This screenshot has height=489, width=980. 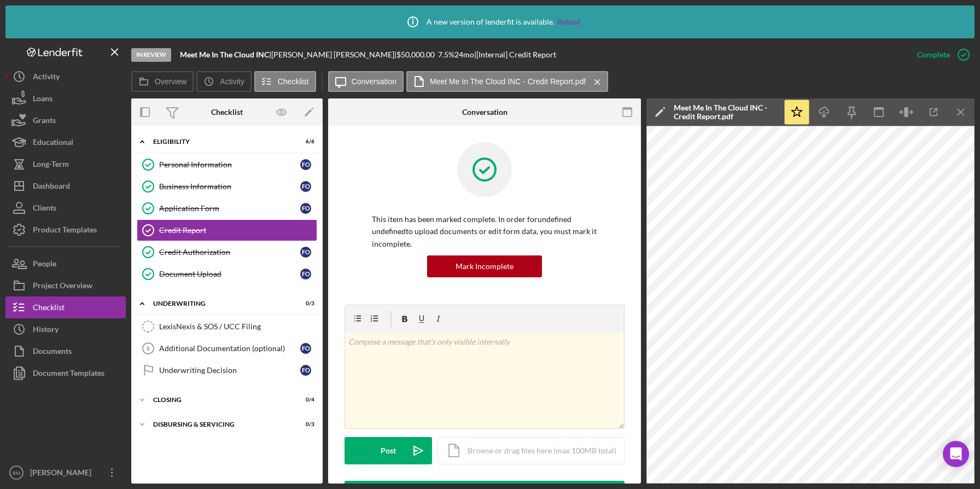 What do you see at coordinates (42, 100) in the screenshot?
I see `div: Loans` at bounding box center [42, 100].